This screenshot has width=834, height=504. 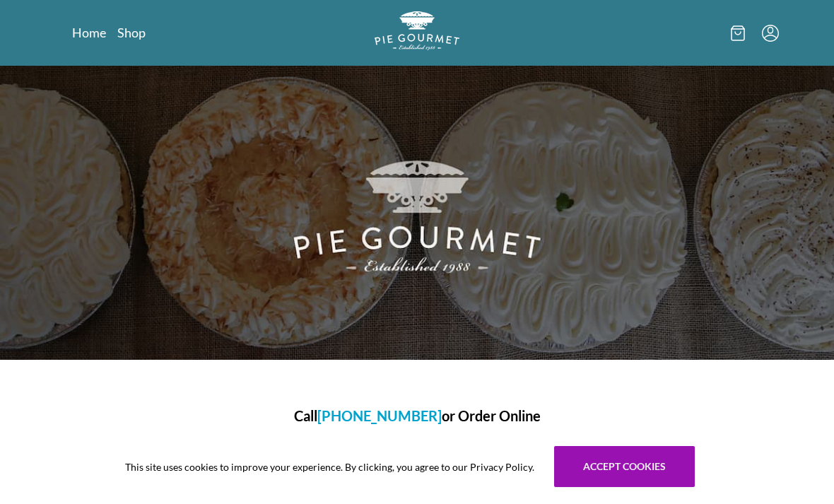 I want to click on a: Shop, so click(x=131, y=33).